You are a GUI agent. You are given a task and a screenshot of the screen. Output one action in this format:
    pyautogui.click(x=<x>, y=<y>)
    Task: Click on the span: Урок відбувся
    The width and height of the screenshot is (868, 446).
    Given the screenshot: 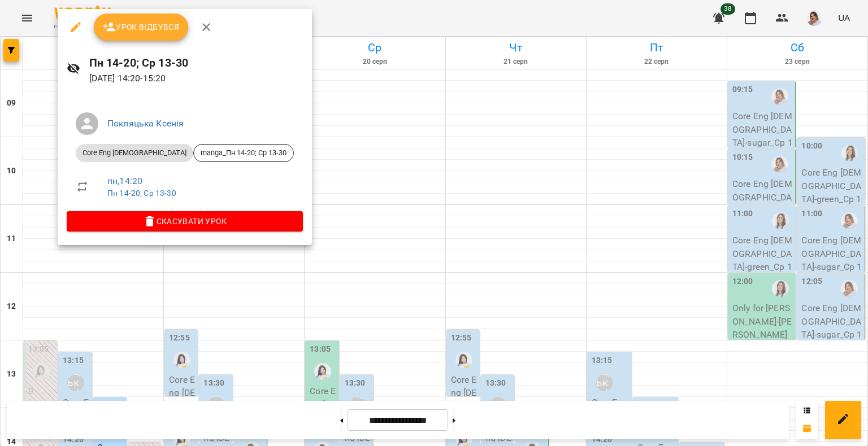 What is the action you would take?
    pyautogui.click(x=141, y=27)
    